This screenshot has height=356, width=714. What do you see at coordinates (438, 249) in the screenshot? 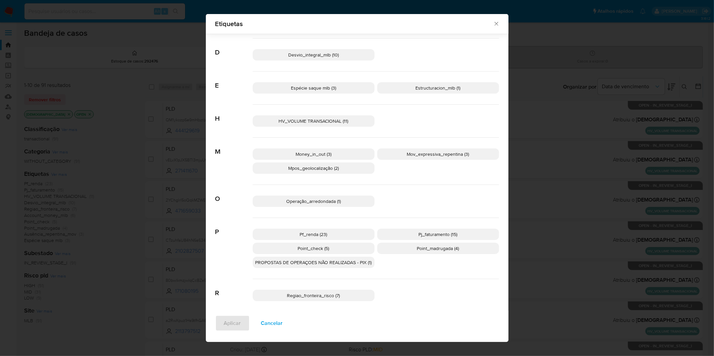
I see `span: Point_madrugada (4)` at bounding box center [438, 249].